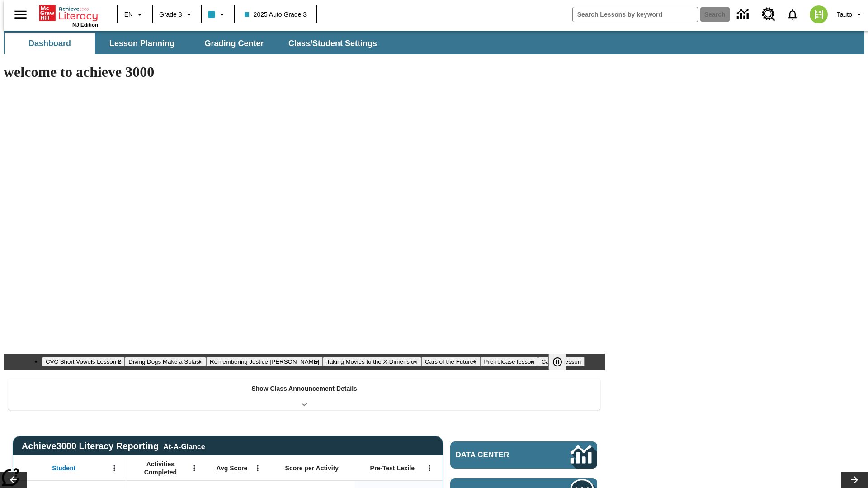  Describe the element at coordinates (635, 14) in the screenshot. I see `input: search field` at that location.